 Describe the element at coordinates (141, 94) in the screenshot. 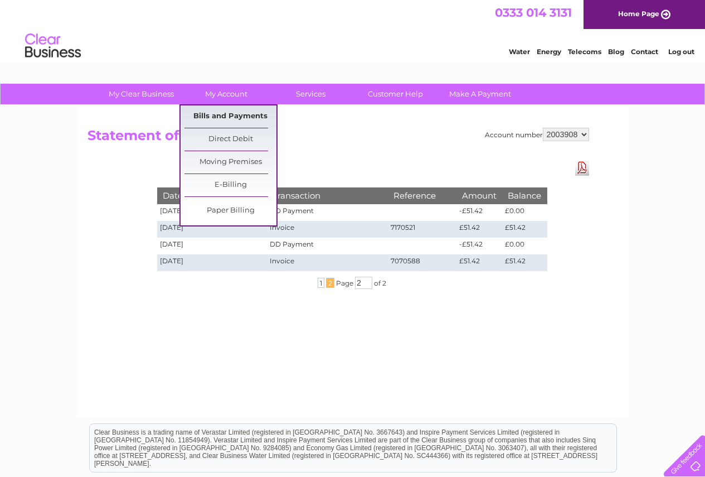

I see `a: My Clear Business` at that location.